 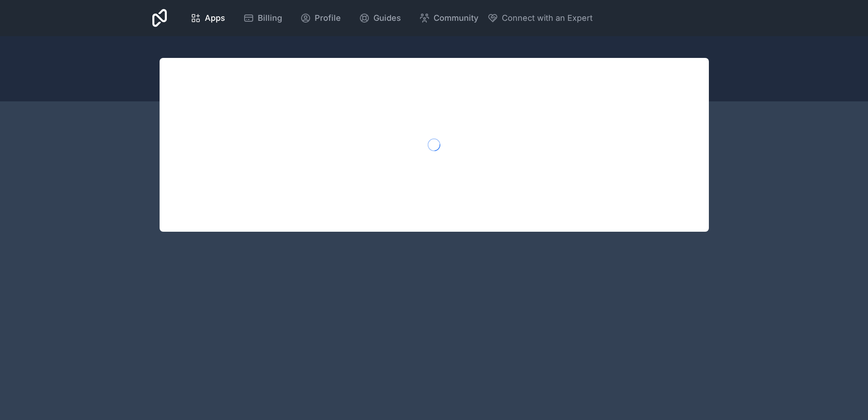 I want to click on a: Apps, so click(x=207, y=18).